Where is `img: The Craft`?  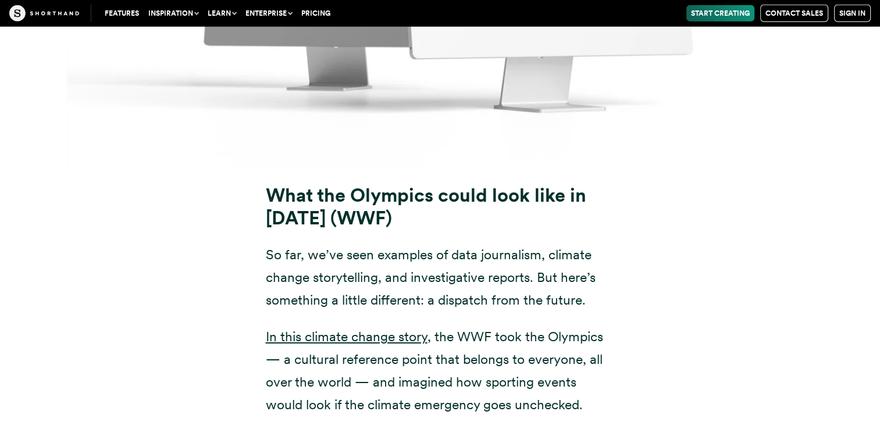
img: The Craft is located at coordinates (44, 13).